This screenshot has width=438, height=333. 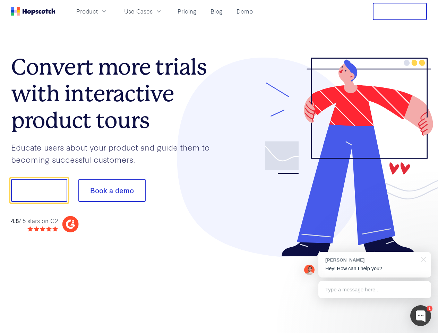 What do you see at coordinates (92, 11) in the screenshot?
I see `button: Product` at bounding box center [92, 11].